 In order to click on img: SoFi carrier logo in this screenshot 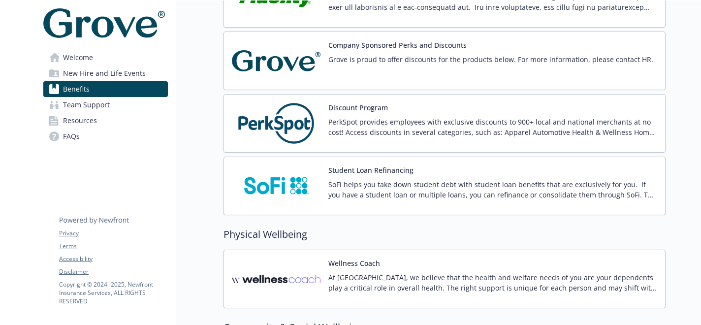, I will do `click(276, 186)`.